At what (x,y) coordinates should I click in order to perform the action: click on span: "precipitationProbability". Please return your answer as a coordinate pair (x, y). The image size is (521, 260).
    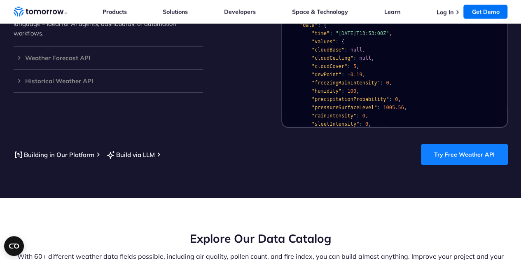
    Looking at the image, I should click on (350, 99).